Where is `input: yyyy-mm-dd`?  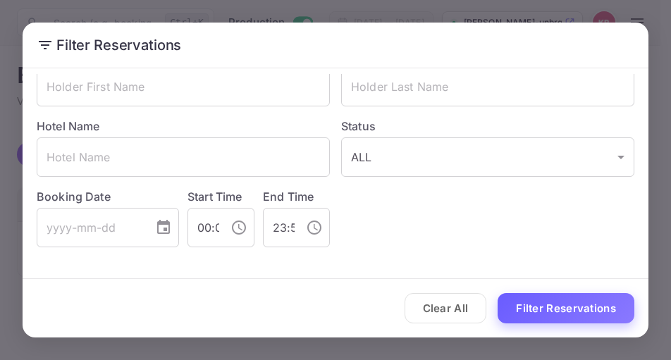 input: yyyy-mm-dd is located at coordinates (90, 228).